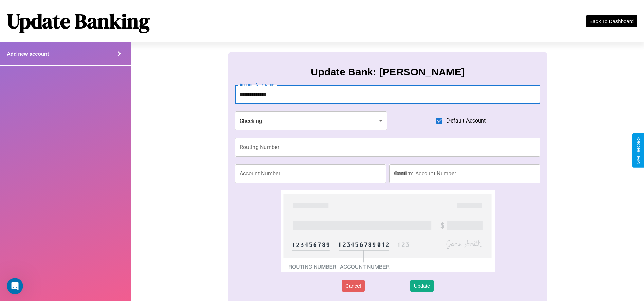 This screenshot has width=644, height=301. What do you see at coordinates (422, 286) in the screenshot?
I see `button: Update` at bounding box center [422, 286].